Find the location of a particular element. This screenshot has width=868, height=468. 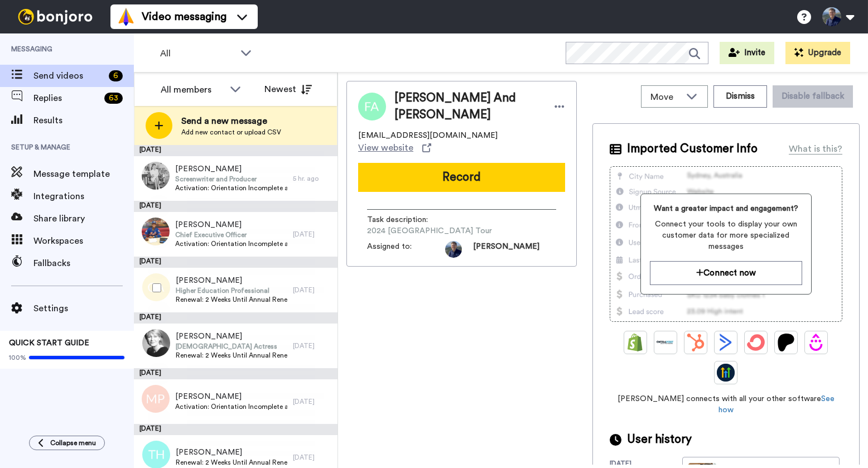

img: ActiveCampaign is located at coordinates (725, 342).